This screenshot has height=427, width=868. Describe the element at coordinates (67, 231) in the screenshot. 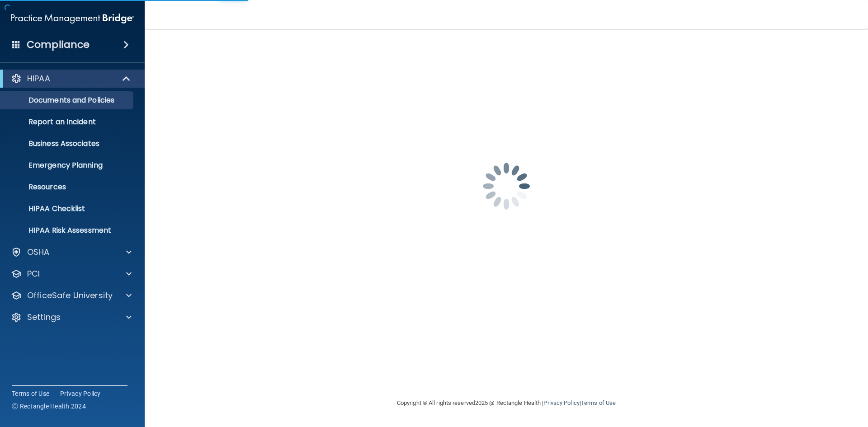

I see `p: HIPAA Risk Assessment` at that location.